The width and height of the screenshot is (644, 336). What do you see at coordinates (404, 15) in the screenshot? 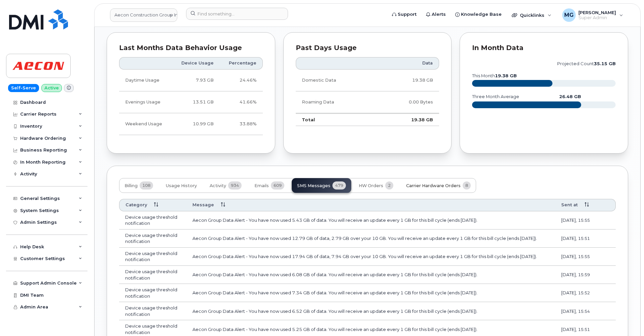
I see `a: Support` at bounding box center [404, 15].